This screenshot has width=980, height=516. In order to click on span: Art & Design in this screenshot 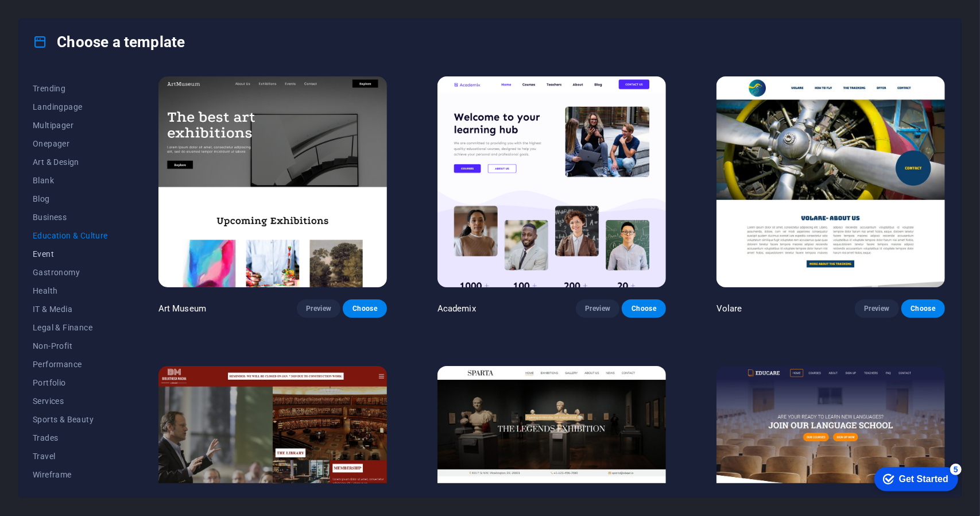, I will do `click(70, 162)`.